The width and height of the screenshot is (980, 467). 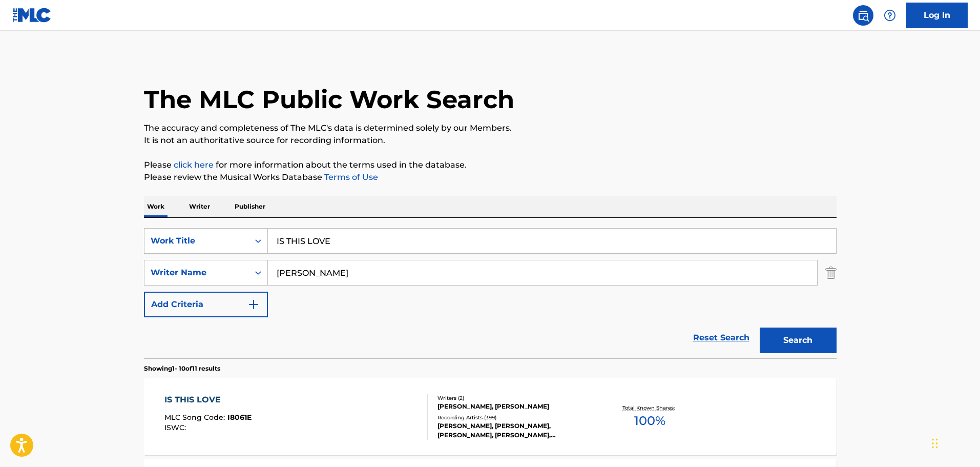 I want to click on a: click here, so click(x=193, y=164).